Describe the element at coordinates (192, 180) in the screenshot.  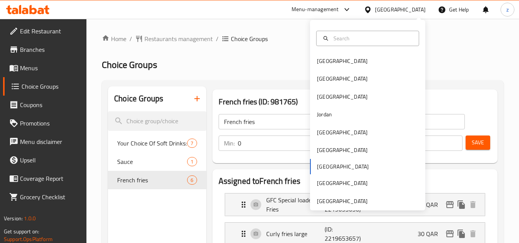
I see `span: 6` at that location.